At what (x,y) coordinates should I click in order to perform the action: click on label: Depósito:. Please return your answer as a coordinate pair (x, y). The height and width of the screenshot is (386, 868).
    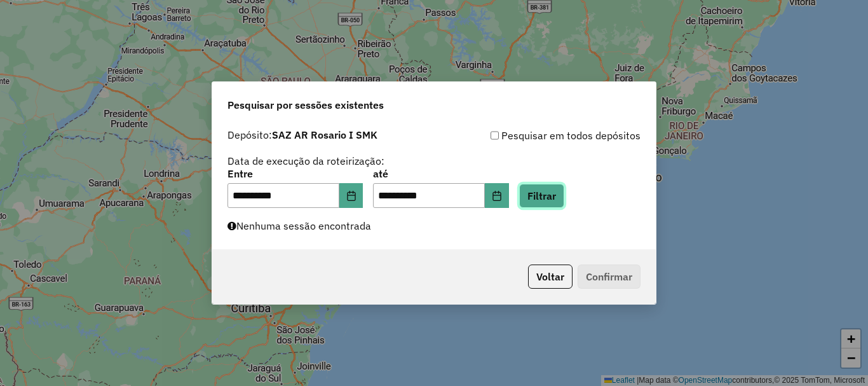
    Looking at the image, I should click on (303, 134).